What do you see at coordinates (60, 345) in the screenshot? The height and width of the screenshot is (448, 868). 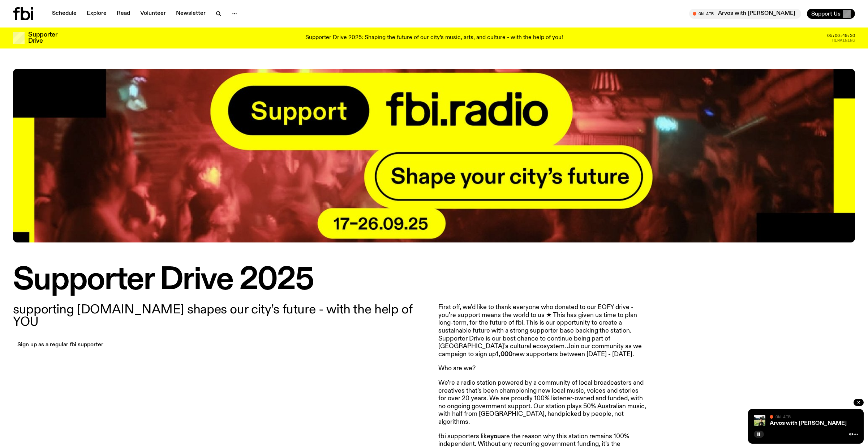 I see `a: Sign up as a regular fbi supporter` at bounding box center [60, 345].